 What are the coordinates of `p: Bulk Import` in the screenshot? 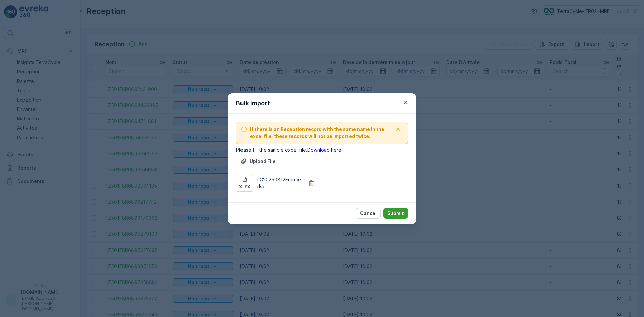 It's located at (253, 103).